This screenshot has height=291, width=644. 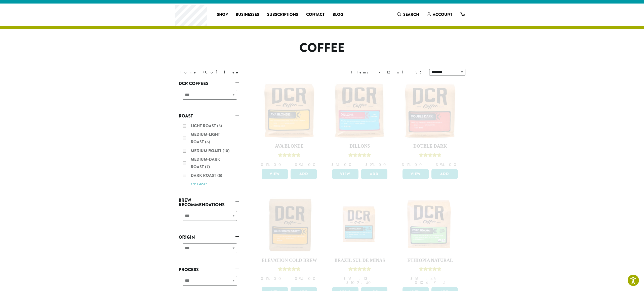 What do you see at coordinates (209, 270) in the screenshot?
I see `a: Process` at bounding box center [209, 270].